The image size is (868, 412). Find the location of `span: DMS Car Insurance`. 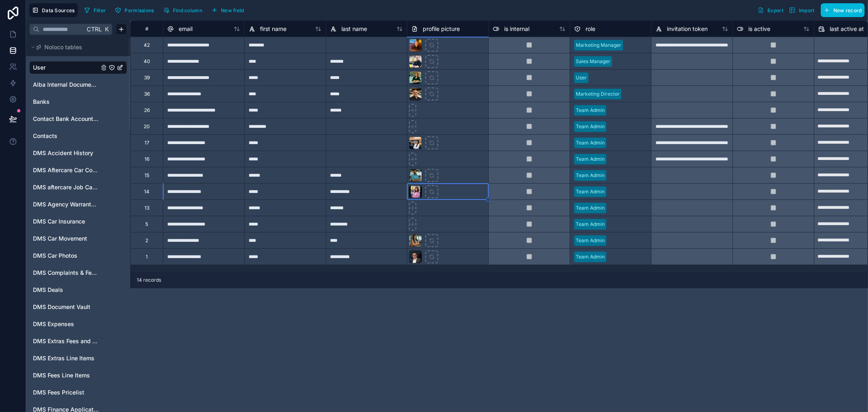

span: DMS Car Insurance is located at coordinates (59, 222).